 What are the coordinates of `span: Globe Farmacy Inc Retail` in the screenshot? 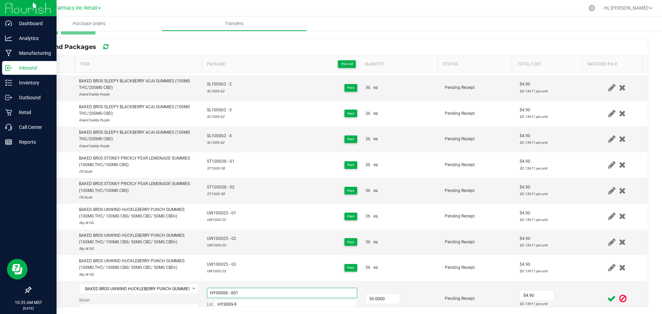 It's located at (69, 8).